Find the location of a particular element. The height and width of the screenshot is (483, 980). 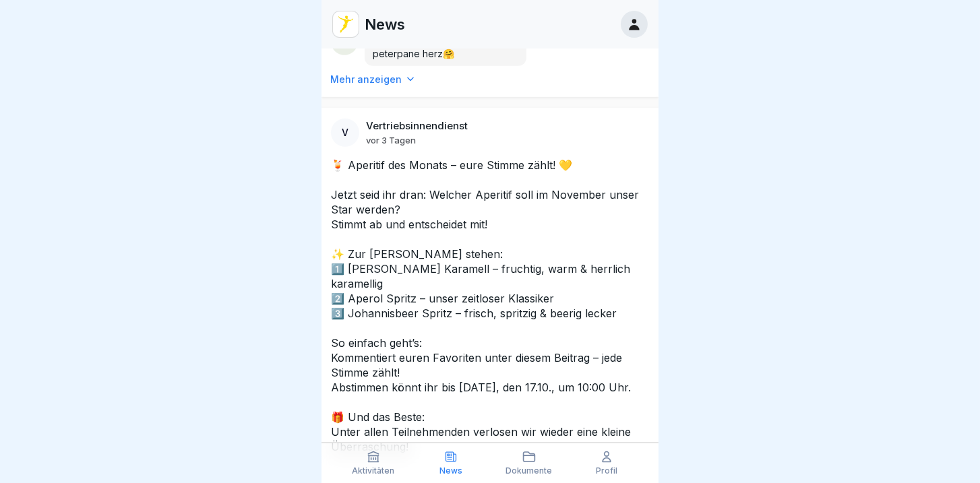

p: Dokumente is located at coordinates (528, 471).